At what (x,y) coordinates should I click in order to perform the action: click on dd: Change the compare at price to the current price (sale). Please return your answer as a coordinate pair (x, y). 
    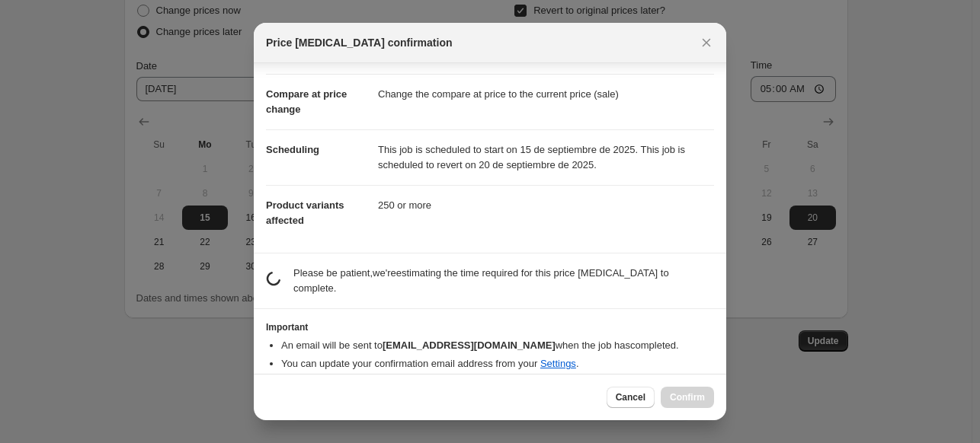
    Looking at the image, I should click on (546, 94).